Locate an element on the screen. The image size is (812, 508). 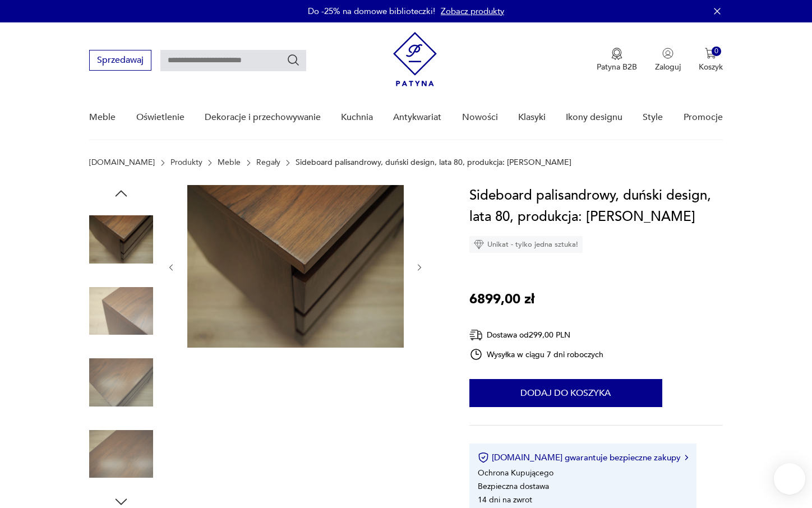
li: Ochrona Kupującego is located at coordinates (516, 473).